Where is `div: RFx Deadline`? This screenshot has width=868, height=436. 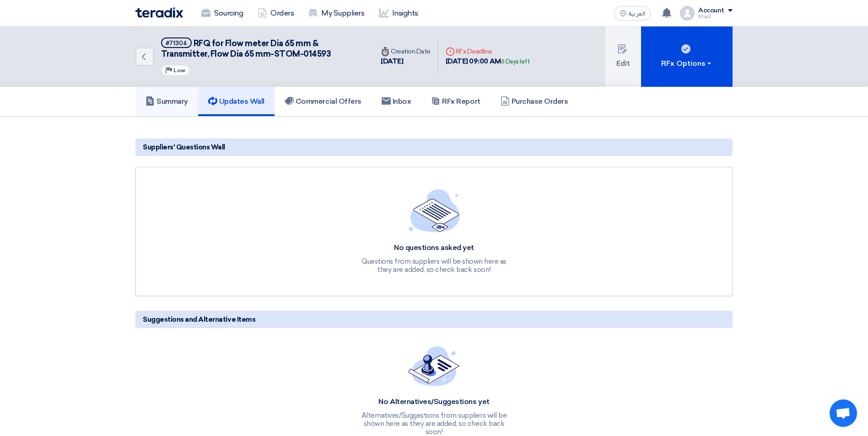 div: RFx Deadline is located at coordinates (488, 51).